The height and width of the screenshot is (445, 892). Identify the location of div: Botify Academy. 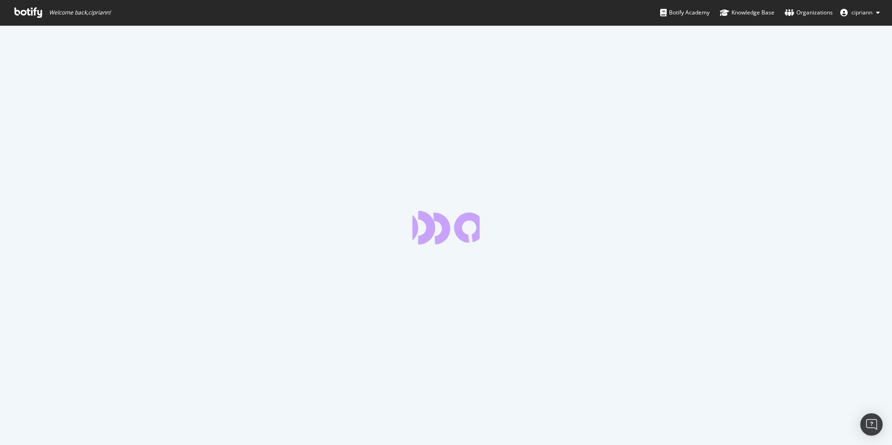
(685, 13).